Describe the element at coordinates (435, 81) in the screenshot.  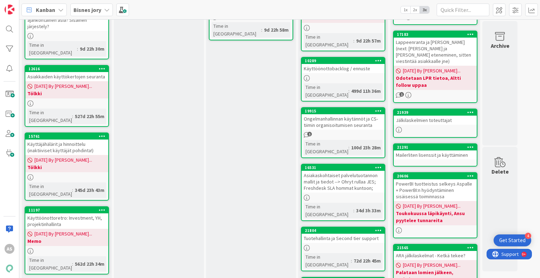
I see `b: Odotetaan LPR tietoa, Altti follow uppaa` at that location.